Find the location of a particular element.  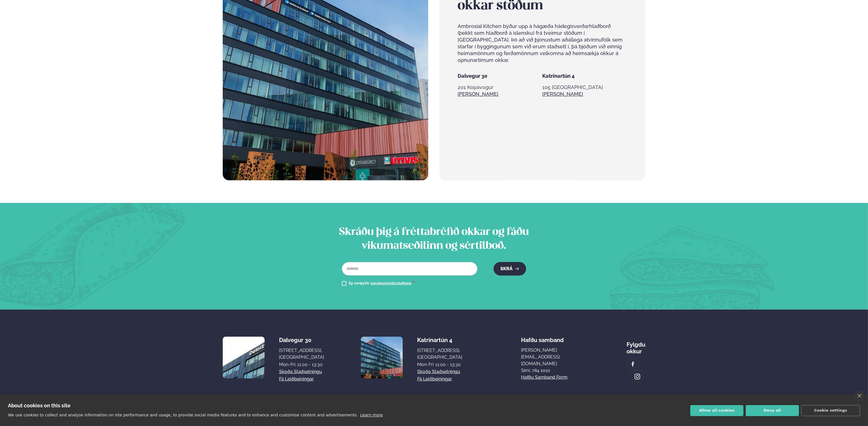

button: Skrá is located at coordinates (510, 269).